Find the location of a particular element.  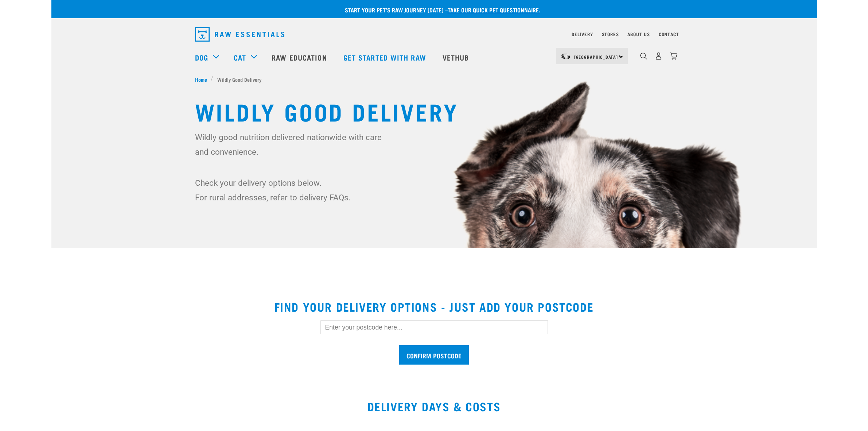

a: Stores is located at coordinates (611, 34).